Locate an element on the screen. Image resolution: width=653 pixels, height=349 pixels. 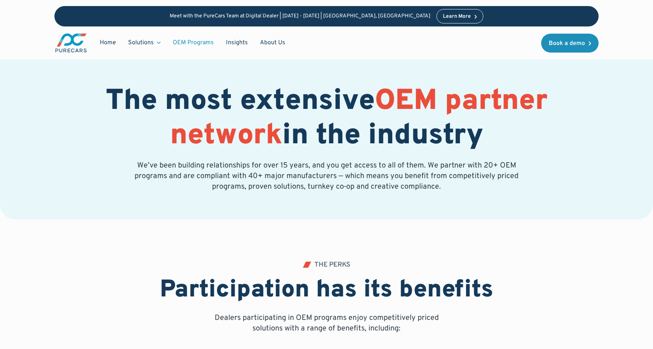
a: main is located at coordinates (71, 43).